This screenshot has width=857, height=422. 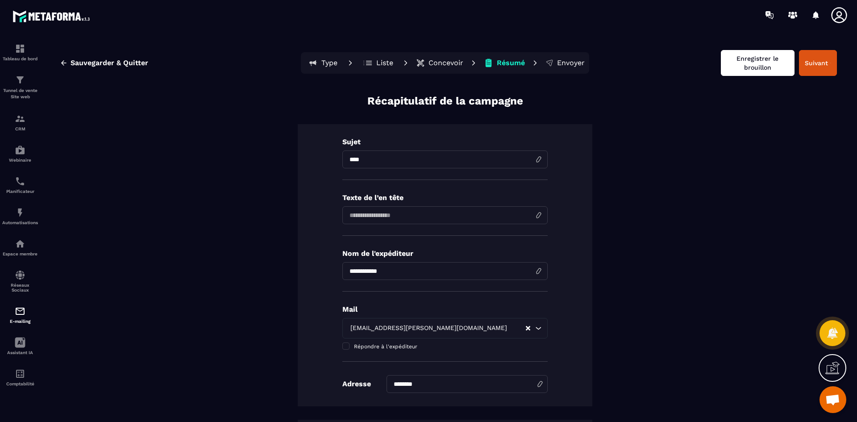 I want to click on p: Envoyer, so click(x=571, y=63).